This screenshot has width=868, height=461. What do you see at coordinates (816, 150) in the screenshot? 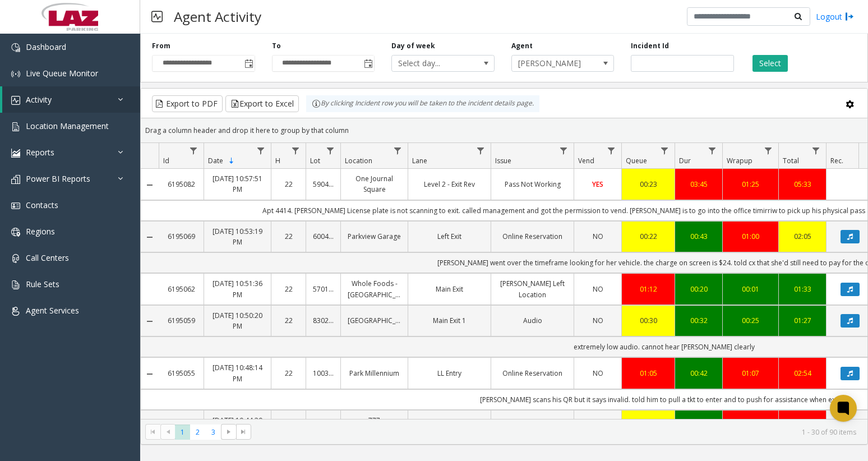
I see `a: Total Filter Menu` at bounding box center [816, 150].